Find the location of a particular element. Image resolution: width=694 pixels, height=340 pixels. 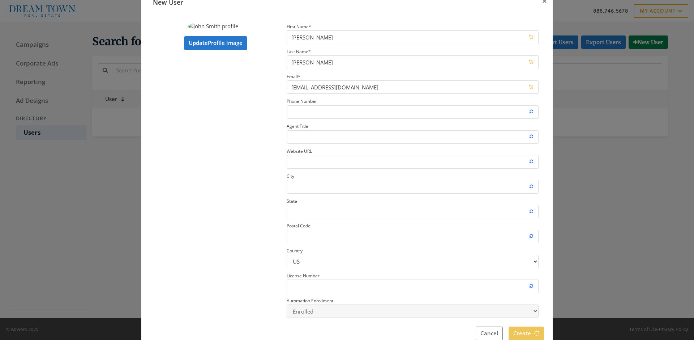

small: Website URL is located at coordinates (299, 151).